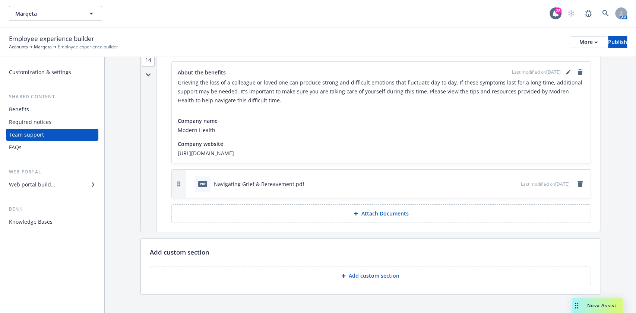 This screenshot has height=313, width=636. Describe the element at coordinates (52, 209) in the screenshot. I see `div: Benji` at that location.